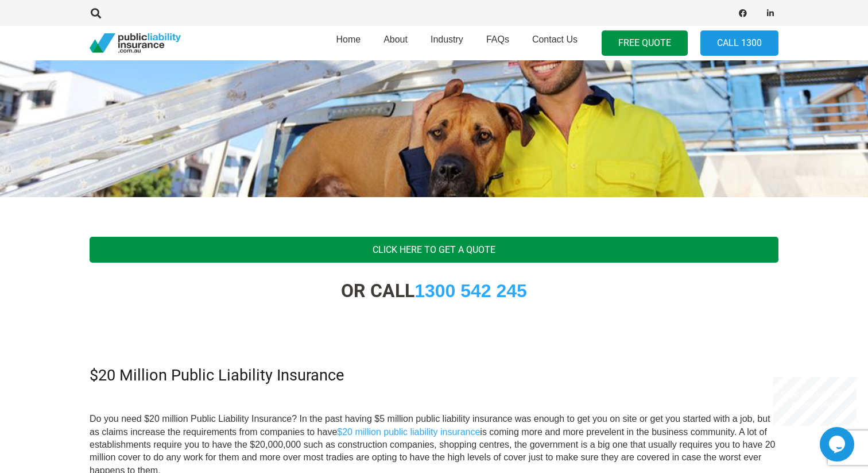 This screenshot has height=473, width=868. What do you see at coordinates (395, 43) in the screenshot?
I see `a: About` at bounding box center [395, 43].